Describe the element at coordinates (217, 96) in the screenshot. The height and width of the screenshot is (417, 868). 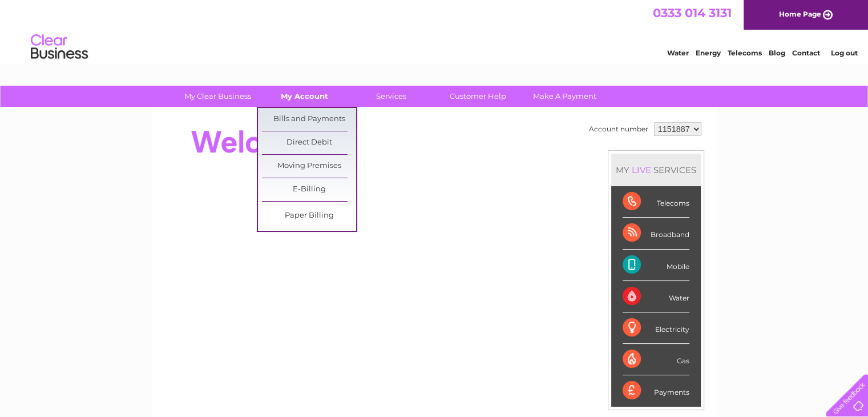
I see `a: My Clear Business` at that location.